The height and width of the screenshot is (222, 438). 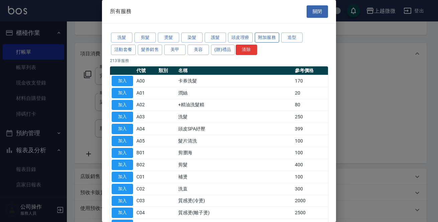 I want to click on td: 洗直, so click(x=235, y=188).